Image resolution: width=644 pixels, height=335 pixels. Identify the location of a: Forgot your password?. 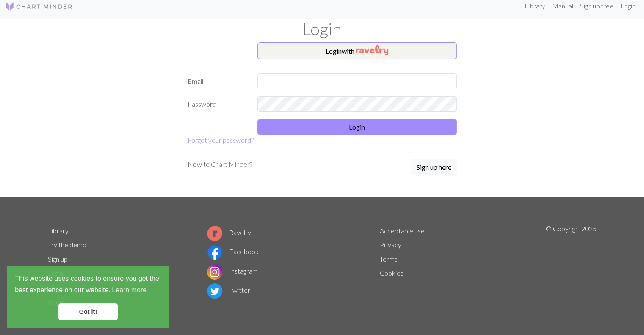
(220, 140).